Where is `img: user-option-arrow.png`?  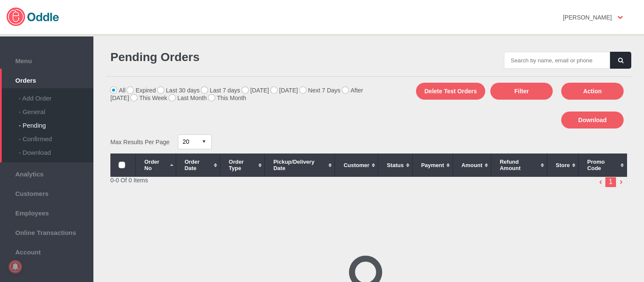
img: user-option-arrow.png is located at coordinates (620, 17).